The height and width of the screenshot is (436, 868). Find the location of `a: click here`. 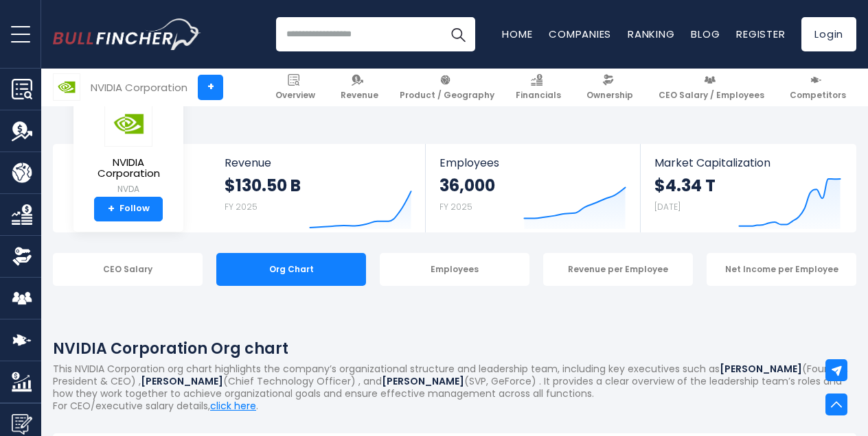

a: click here is located at coordinates (233, 406).